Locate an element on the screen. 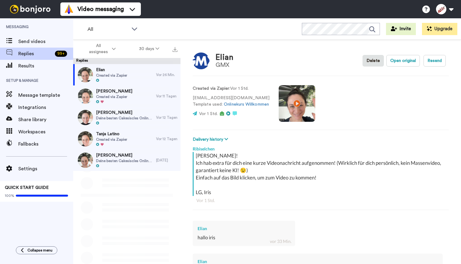 This screenshot has height=264, width=461. button: Export all results that match these filters now. is located at coordinates (175, 49).